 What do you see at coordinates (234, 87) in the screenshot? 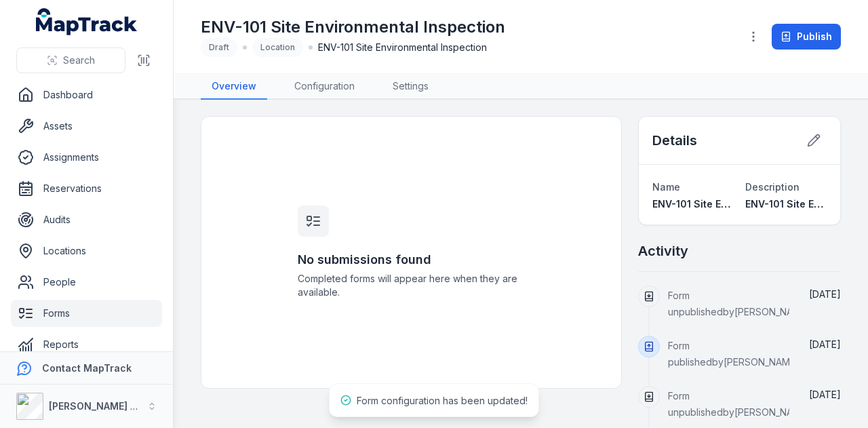
I see `a: Overview` at bounding box center [234, 87].